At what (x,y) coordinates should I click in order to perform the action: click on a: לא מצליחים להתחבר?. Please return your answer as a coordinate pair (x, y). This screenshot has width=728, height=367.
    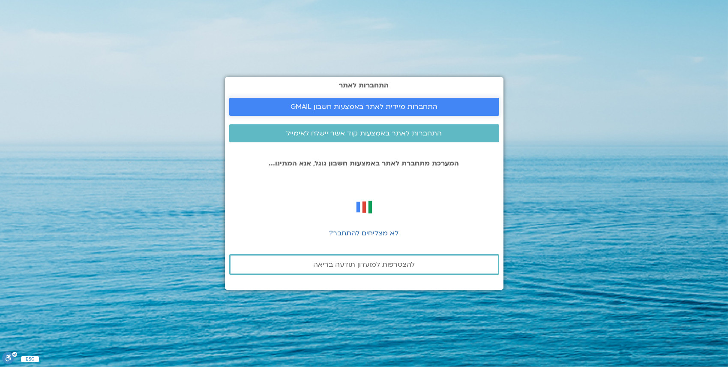
    Looking at the image, I should click on (364, 233).